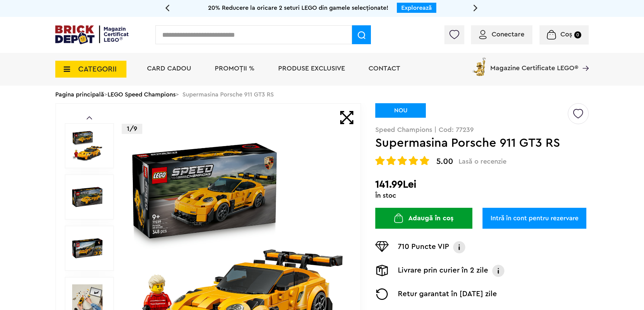 The height and width of the screenshot is (310, 644). I want to click on a: Prev, so click(89, 118).